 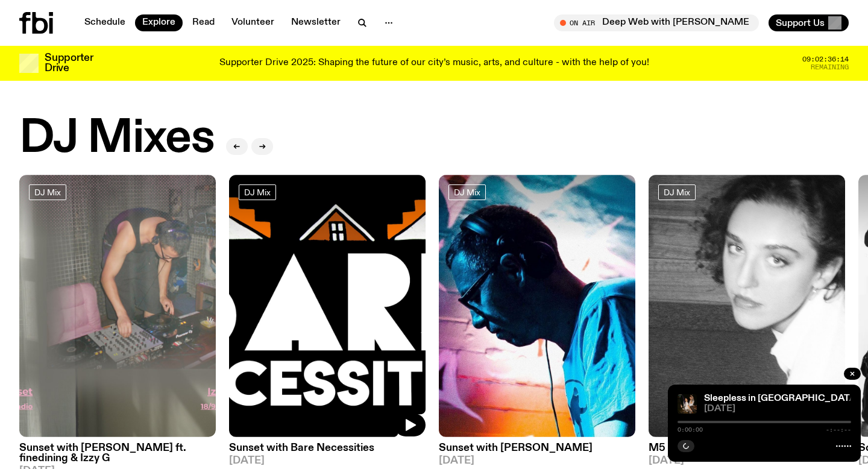 What do you see at coordinates (327, 448) in the screenshot?
I see `h3: Sunset with Bare Necessities` at bounding box center [327, 448].